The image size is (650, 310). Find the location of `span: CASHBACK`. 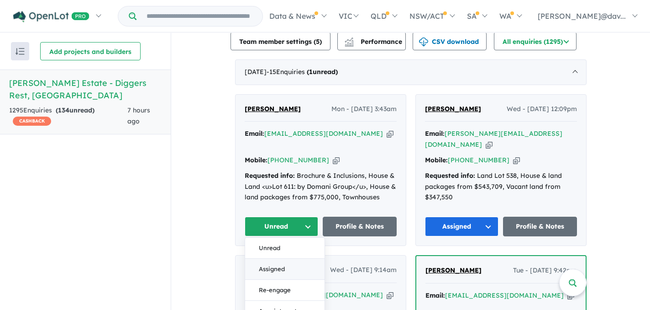

span: CASHBACK is located at coordinates (32, 121).